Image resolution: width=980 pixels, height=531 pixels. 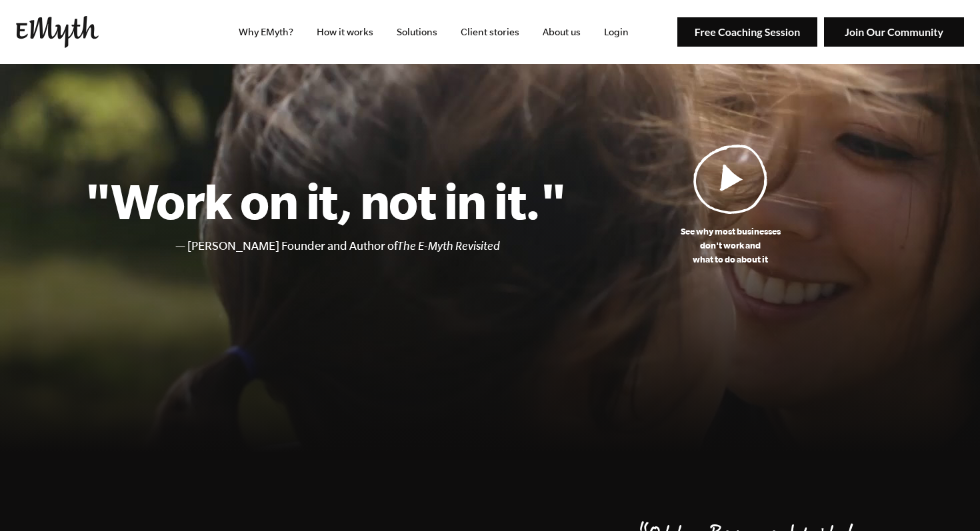 I want to click on i: The E-Myth Revisited, so click(x=449, y=246).